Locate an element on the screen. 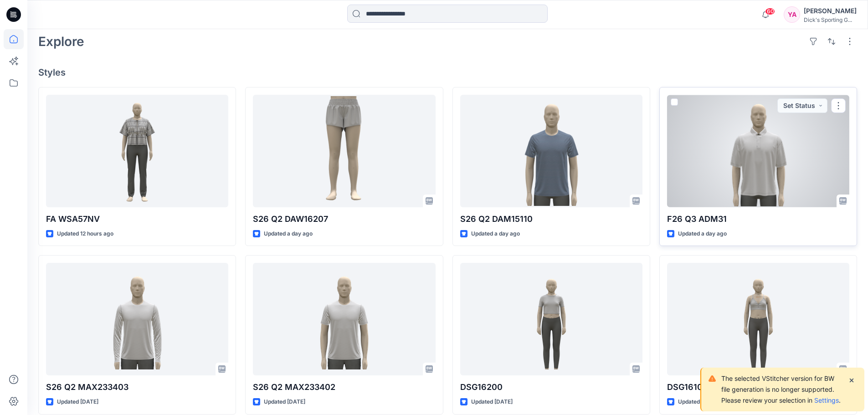  span: 60 is located at coordinates (770, 12).